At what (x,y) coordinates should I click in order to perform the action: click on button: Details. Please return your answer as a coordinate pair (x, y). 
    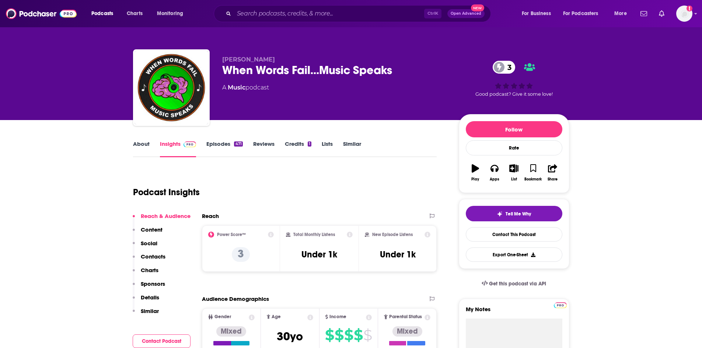
    Looking at the image, I should click on (146, 301).